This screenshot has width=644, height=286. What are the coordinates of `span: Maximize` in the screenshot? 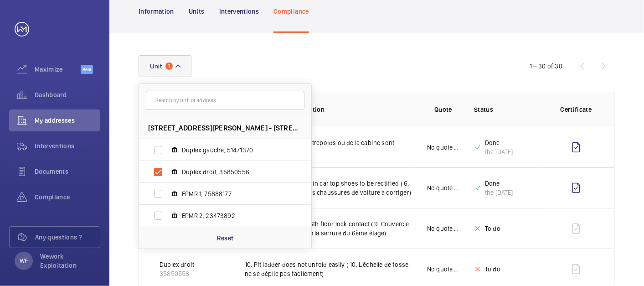 It's located at (58, 70).